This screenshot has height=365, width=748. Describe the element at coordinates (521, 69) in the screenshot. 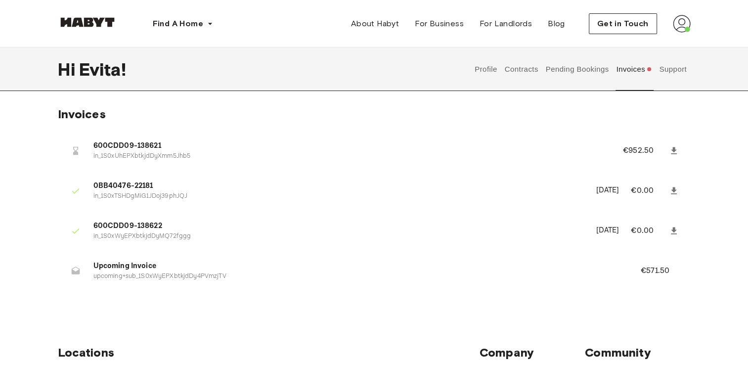

I see `button: Contracts` at that location.